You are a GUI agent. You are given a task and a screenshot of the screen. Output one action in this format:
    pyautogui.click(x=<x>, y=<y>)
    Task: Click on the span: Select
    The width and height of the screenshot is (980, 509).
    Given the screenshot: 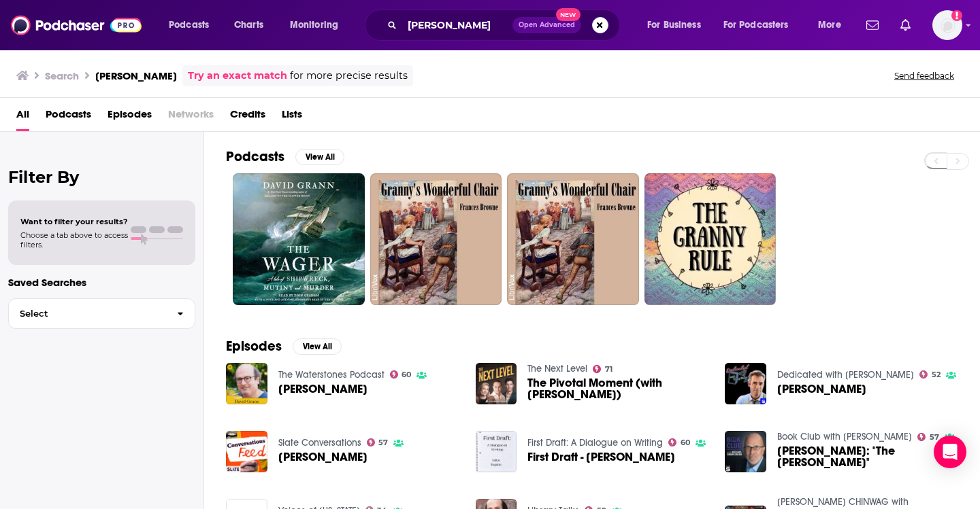 What is the action you would take?
    pyautogui.click(x=87, y=314)
    